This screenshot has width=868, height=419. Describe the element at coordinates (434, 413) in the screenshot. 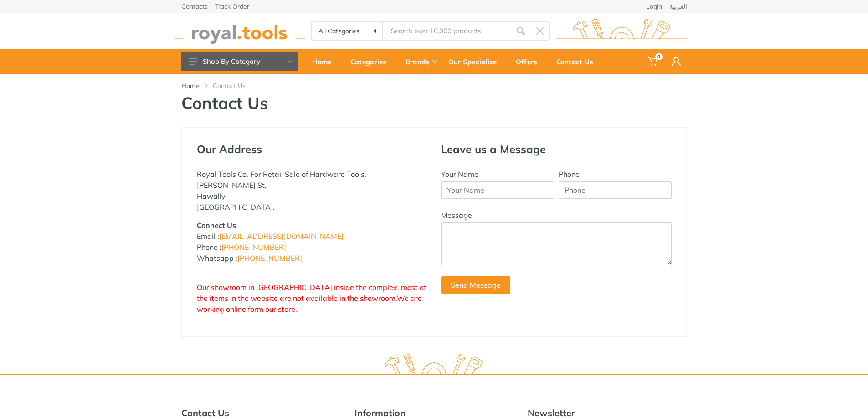

I see `h5: Information` at that location.